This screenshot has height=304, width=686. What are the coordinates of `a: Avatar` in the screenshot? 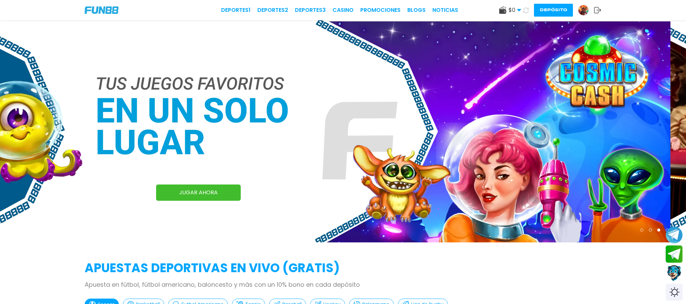 It's located at (586, 10).